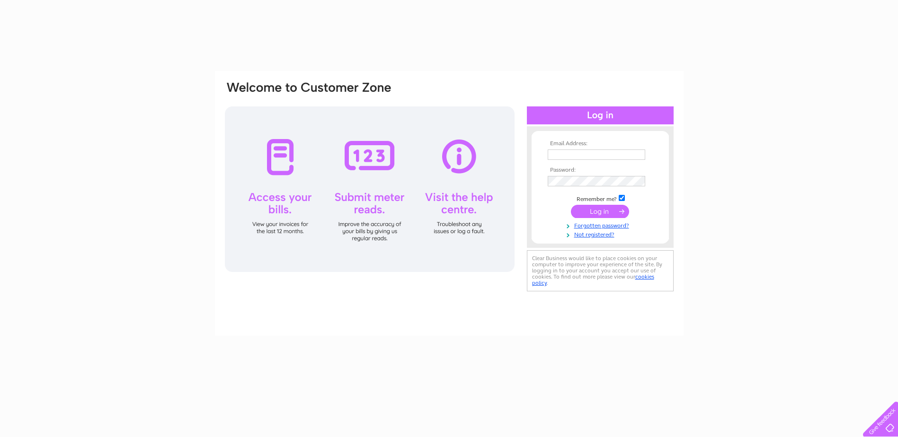  Describe the element at coordinates (600, 198) in the screenshot. I see `td: Remember me?` at that location.